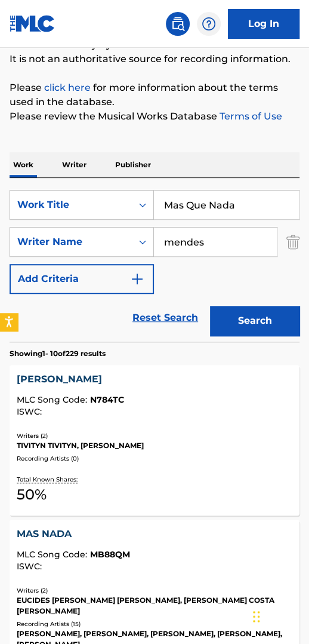 Image resolution: width=309 pixels, height=644 pixels. What do you see at coordinates (137, 279) in the screenshot?
I see `img: 9d2ae6d4665cec9f34b9.svg` at bounding box center [137, 279].